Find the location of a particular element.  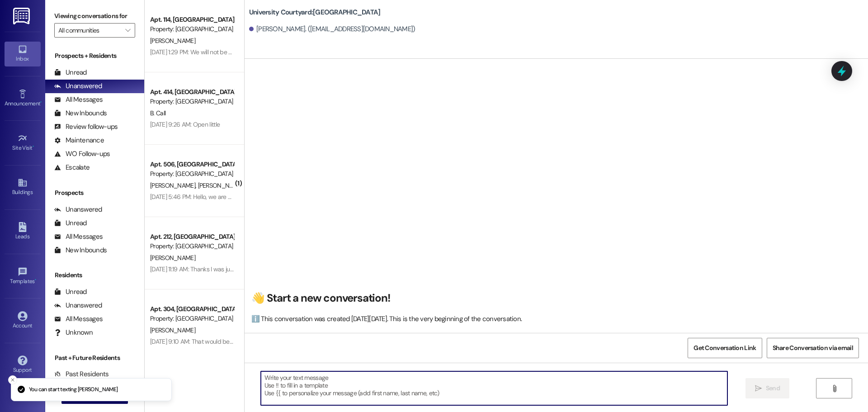

a: Leads is located at coordinates (22, 232).